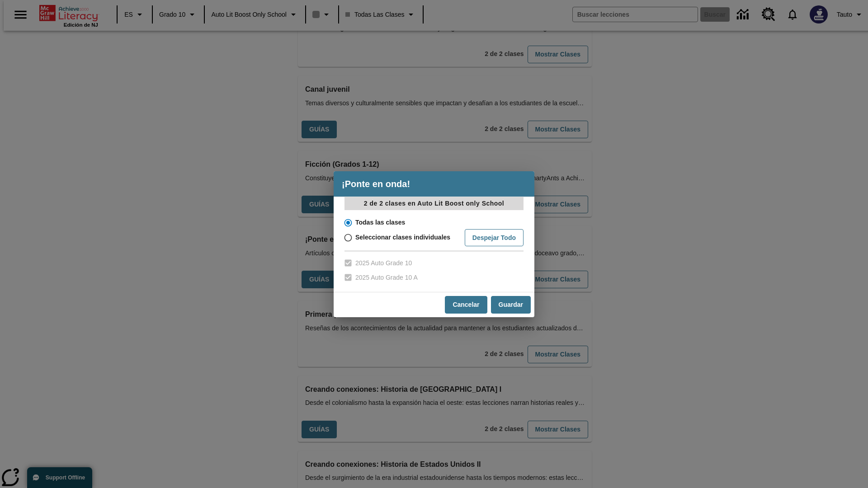  What do you see at coordinates (466, 304) in the screenshot?
I see `button: Cancelar` at bounding box center [466, 304].